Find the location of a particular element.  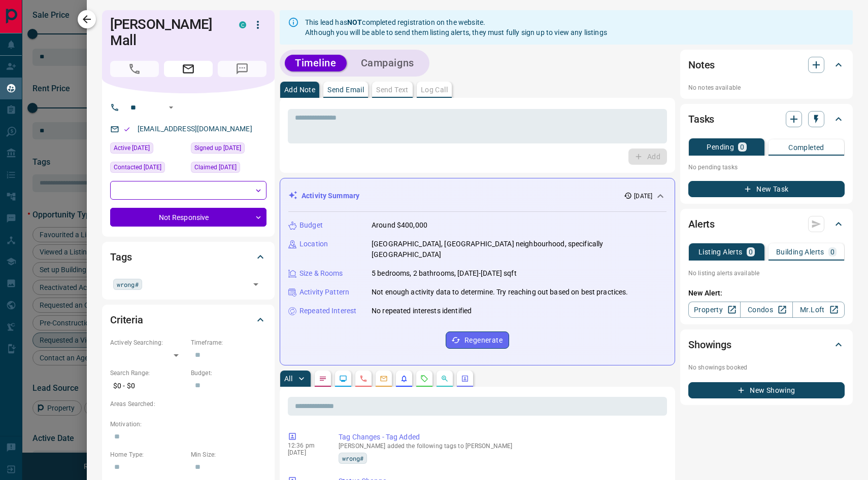

button: Regenerate is located at coordinates (478, 340).